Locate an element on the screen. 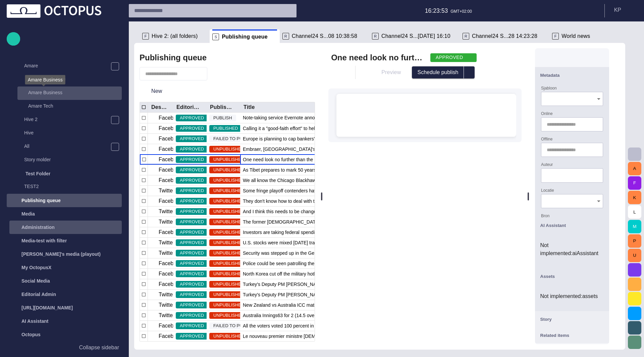 Image resolution: width=644 pixels, height=357 pixels. label: Sjabloon is located at coordinates (548, 88).